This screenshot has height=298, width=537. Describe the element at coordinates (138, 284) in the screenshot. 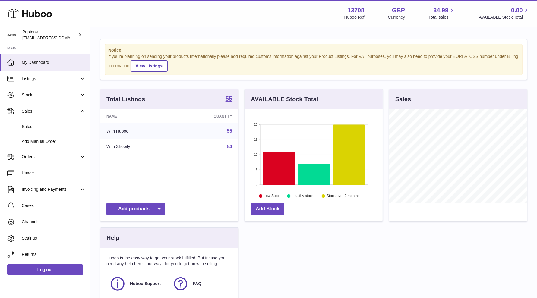

I see `a: Huboo Support` at that location.